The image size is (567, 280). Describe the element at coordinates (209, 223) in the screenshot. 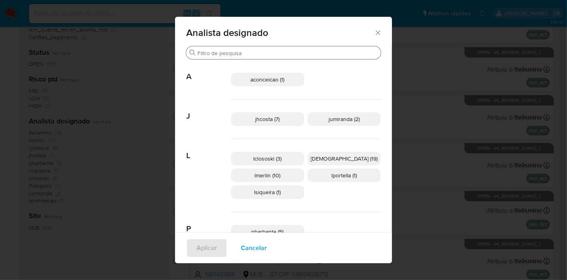

I see `span: P` at that location.